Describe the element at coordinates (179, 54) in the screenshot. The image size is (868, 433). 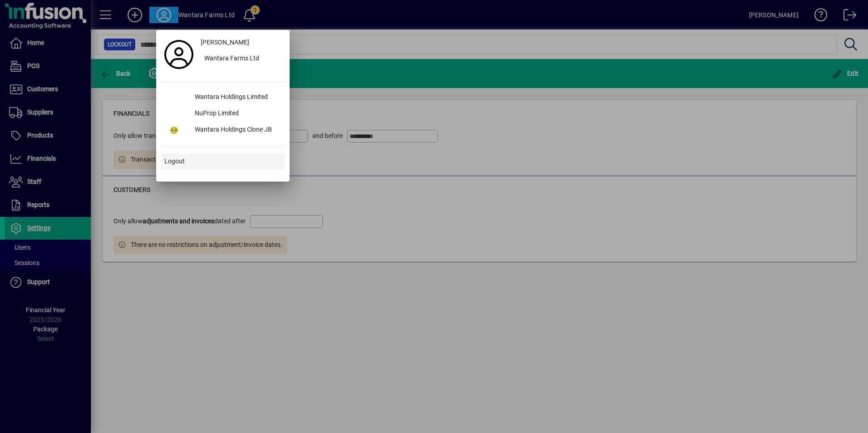
I see `a: Profile` at that location.